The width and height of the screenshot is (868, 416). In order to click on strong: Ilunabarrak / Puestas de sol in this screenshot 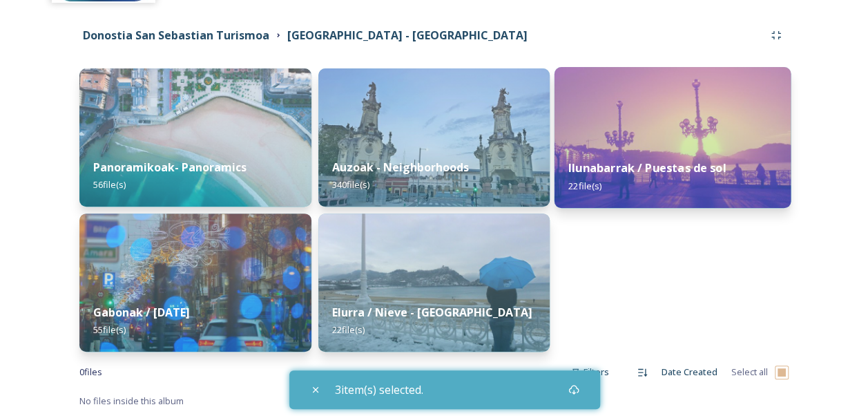, I will do `click(647, 168)`.